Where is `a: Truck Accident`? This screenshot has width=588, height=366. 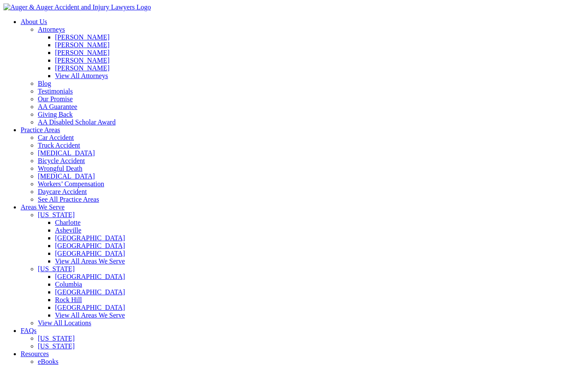 a: Truck Accident is located at coordinates (59, 146).